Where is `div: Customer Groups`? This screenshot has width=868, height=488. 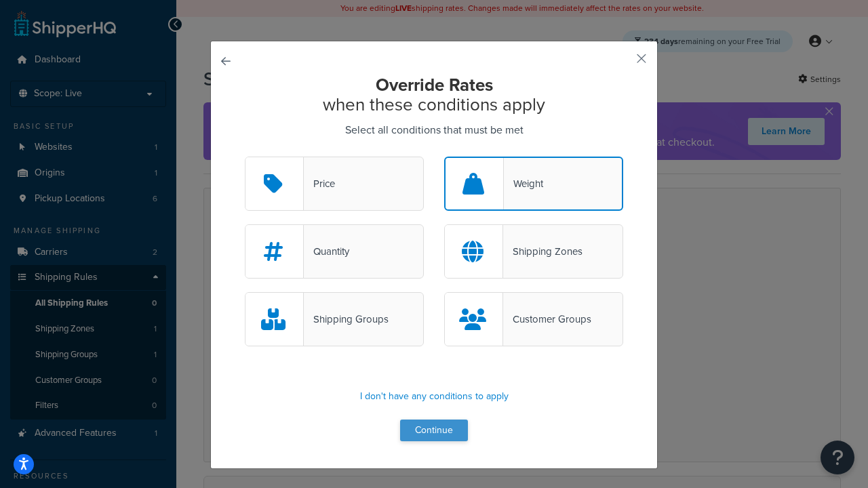 div: Customer Groups is located at coordinates (548, 319).